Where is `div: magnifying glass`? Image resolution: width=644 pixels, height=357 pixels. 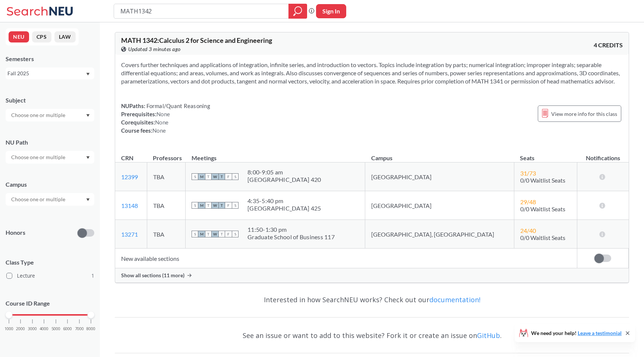
div: magnifying glass is located at coordinates (298, 11).